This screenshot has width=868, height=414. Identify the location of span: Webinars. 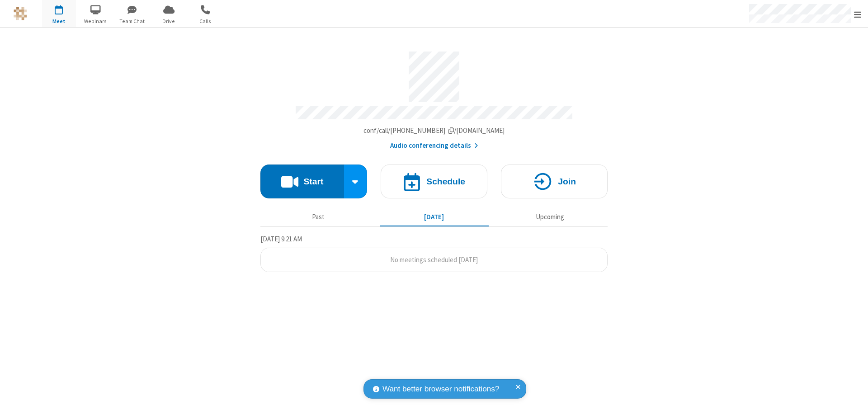
(95, 21).